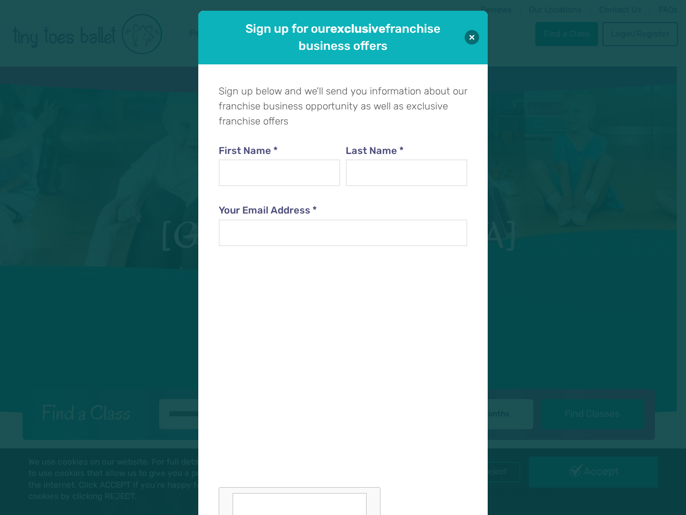 The width and height of the screenshot is (686, 515). Describe the element at coordinates (280, 151) in the screenshot. I see `label: First Name *` at that location.